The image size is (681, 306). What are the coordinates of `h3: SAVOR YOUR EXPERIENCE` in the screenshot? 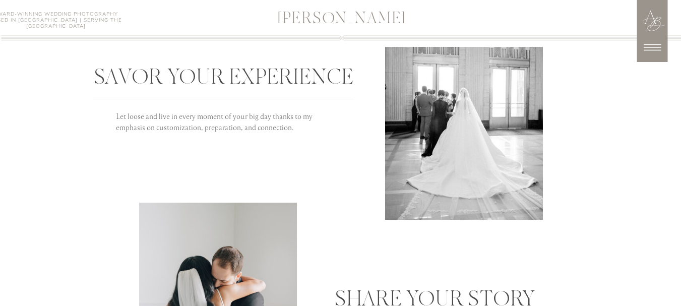 It's located at (223, 79).